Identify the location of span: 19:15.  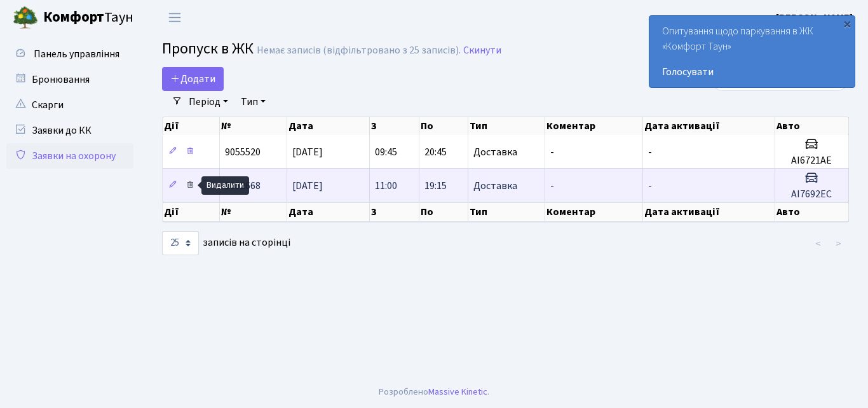
(435, 185).